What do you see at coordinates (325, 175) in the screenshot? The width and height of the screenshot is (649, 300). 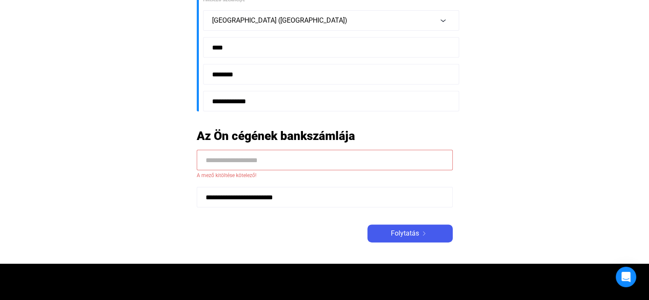 I see `span: A mező kitöltése kötelező!` at bounding box center [325, 175].